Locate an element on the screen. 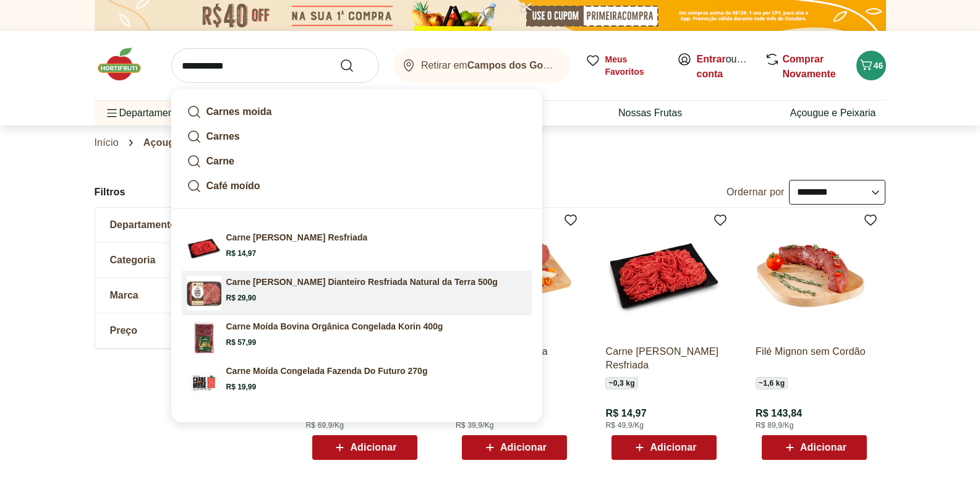  a: Meus Favoritos is located at coordinates (624, 65).